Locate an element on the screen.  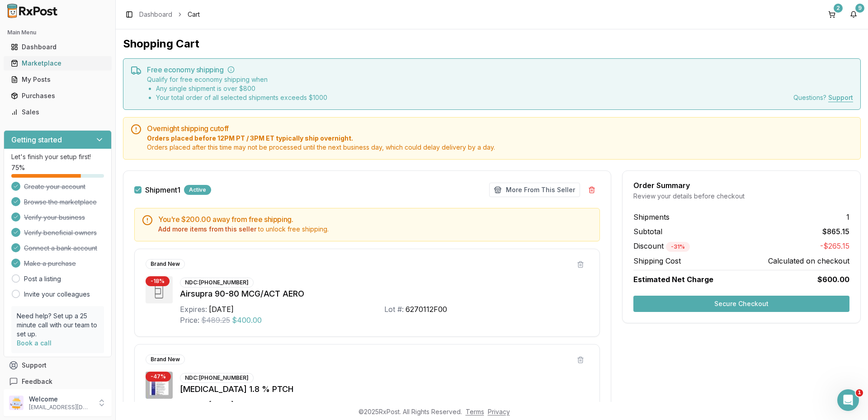
button: Support is located at coordinates (57, 365).